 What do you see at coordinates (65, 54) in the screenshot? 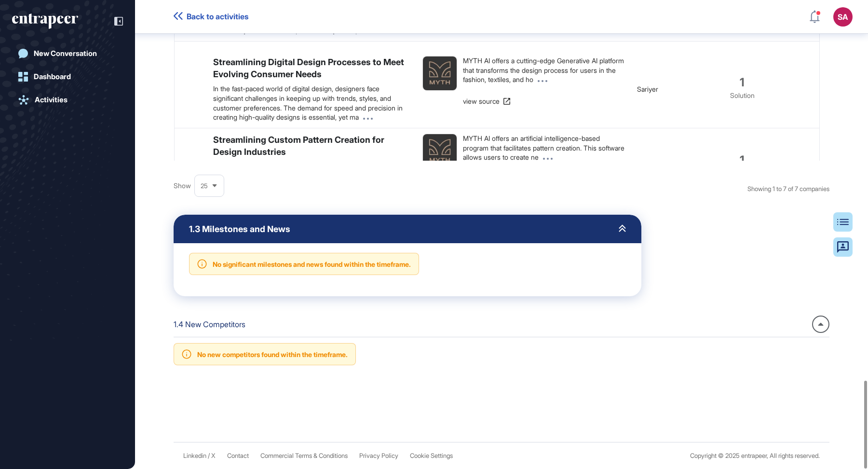
I see `div: New Conversation` at bounding box center [65, 54].